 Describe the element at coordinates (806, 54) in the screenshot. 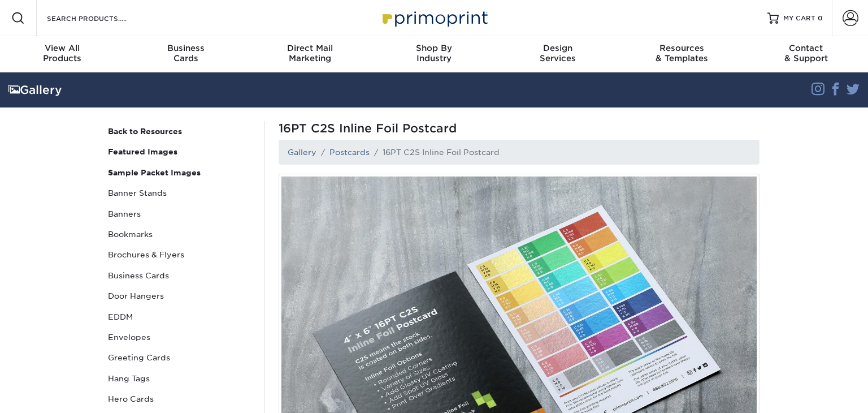

I see `a: Contact& Support` at that location.